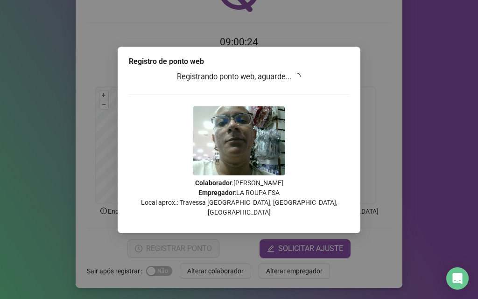  I want to click on strong: Empregador, so click(216, 193).